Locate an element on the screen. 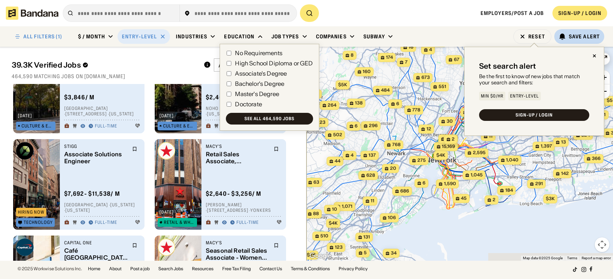 The image size is (613, 279). a: Contact Us is located at coordinates (271, 269).